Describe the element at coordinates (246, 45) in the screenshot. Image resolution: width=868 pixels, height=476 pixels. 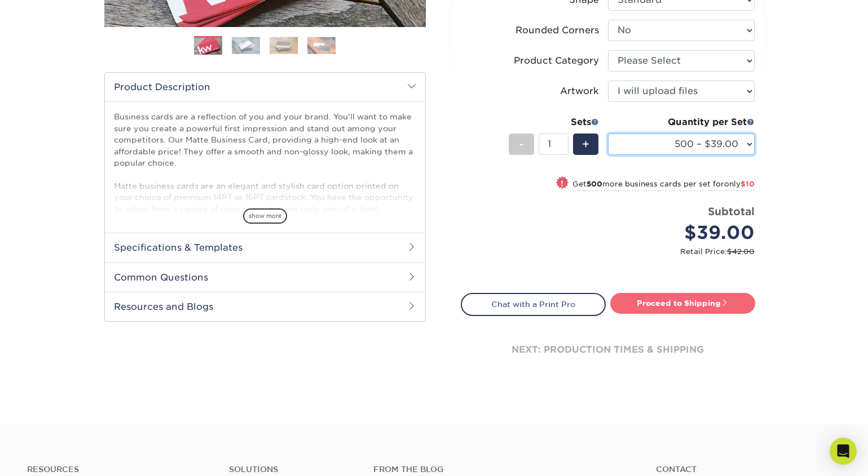
I see `img: Business Cards 02` at that location.